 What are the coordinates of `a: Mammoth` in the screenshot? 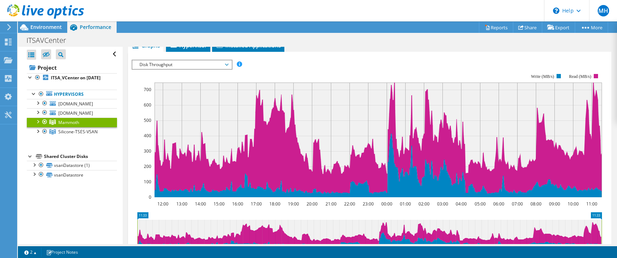 It's located at (72, 122).